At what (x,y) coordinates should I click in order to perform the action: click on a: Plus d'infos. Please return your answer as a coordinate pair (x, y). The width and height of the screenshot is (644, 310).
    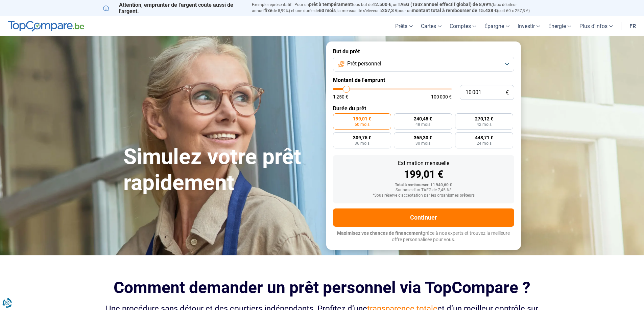
    Looking at the image, I should click on (596, 26).